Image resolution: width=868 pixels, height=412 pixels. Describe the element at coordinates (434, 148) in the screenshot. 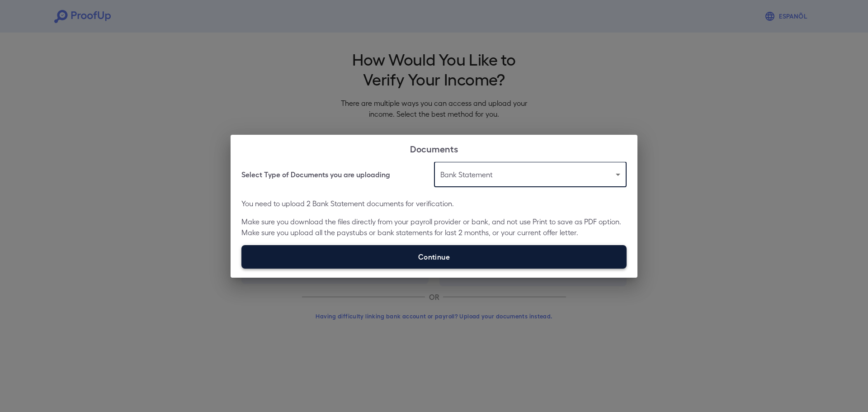

I see `h2: Documents` at that location.